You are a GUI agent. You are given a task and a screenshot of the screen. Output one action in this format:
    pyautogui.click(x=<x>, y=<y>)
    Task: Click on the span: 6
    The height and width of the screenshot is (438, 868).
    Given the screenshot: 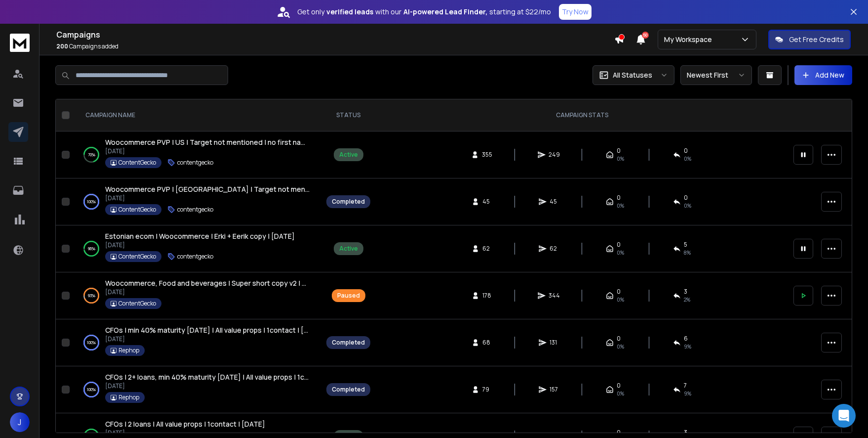 What is the action you would take?
    pyautogui.click(x=686, y=339)
    